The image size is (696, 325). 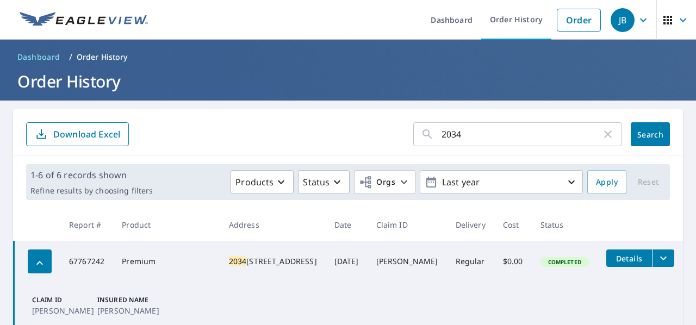 What do you see at coordinates (650, 134) in the screenshot?
I see `button: Search` at bounding box center [650, 134].